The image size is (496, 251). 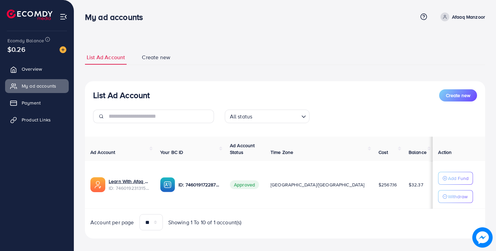 What do you see at coordinates (199, 185) in the screenshot?
I see `p: ID: 7460191722870603792` at bounding box center [199, 185].